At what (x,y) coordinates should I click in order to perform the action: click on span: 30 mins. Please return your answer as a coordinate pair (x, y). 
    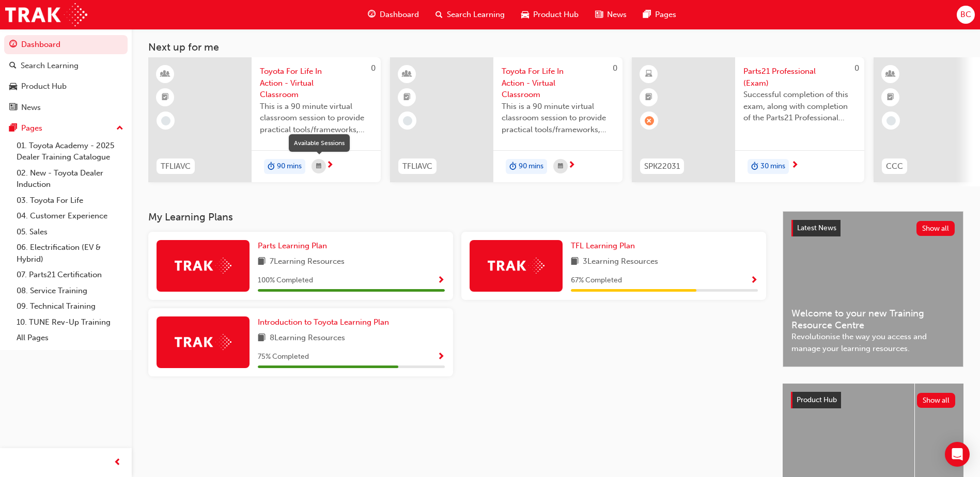
    Looking at the image, I should click on (773, 167).